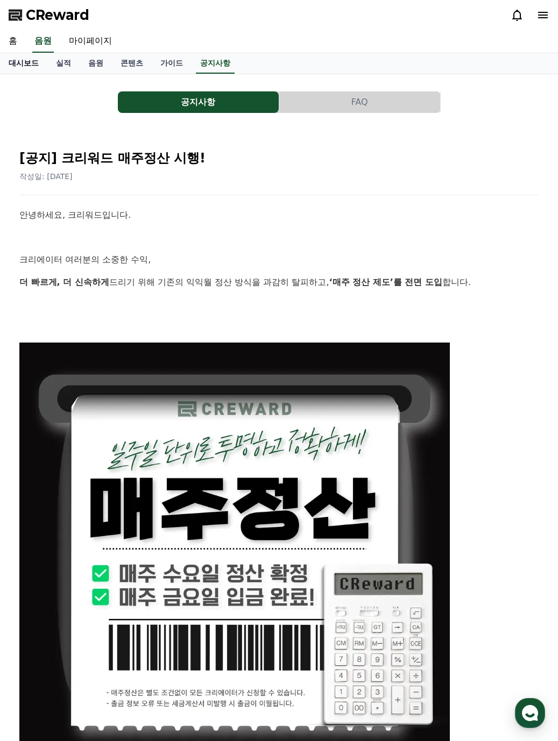 This screenshot has height=741, width=558. I want to click on a: 설정, so click(173, 355).